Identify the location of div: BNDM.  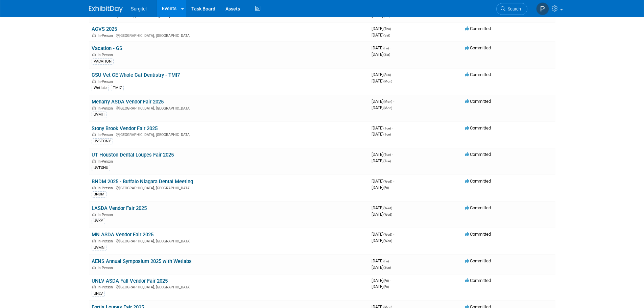
(99, 194).